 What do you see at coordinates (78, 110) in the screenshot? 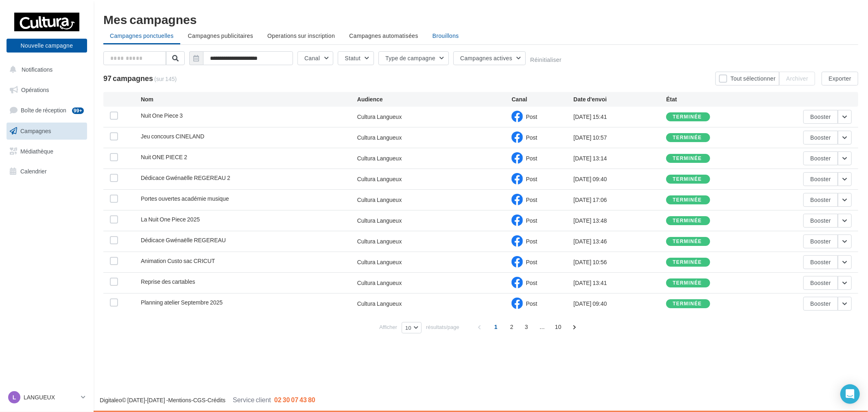
I see `div: 99+` at bounding box center [78, 110].